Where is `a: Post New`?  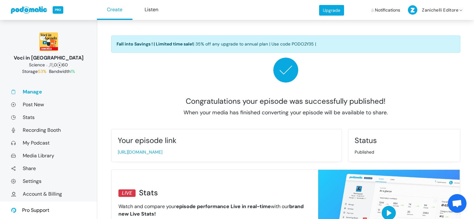 a: Post New is located at coordinates (48, 104).